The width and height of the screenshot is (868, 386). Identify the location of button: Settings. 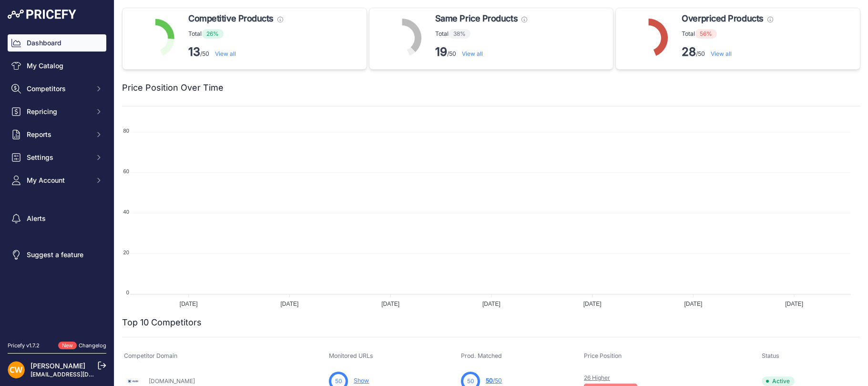
(57, 158).